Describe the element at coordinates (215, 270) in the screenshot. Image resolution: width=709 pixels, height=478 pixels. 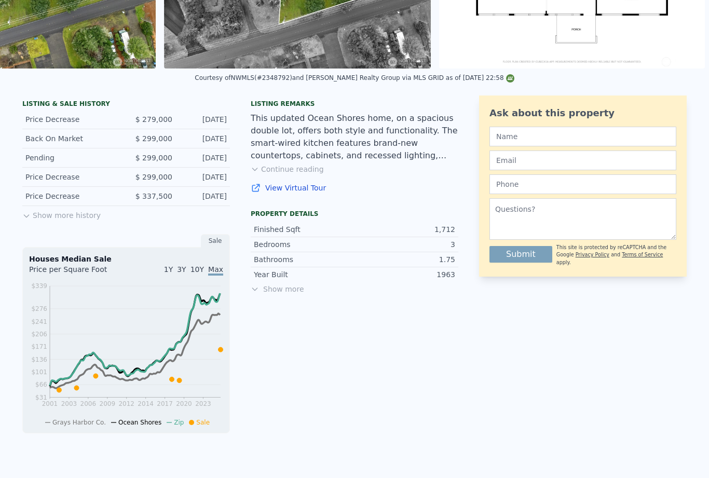
I see `span: Max` at that location.